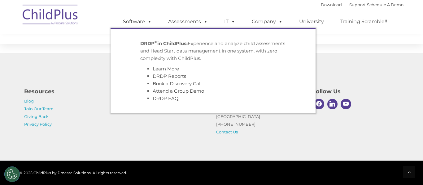  What do you see at coordinates (372, 152) in the screenshot?
I see `div: Chat Widget` at bounding box center [372, 152].